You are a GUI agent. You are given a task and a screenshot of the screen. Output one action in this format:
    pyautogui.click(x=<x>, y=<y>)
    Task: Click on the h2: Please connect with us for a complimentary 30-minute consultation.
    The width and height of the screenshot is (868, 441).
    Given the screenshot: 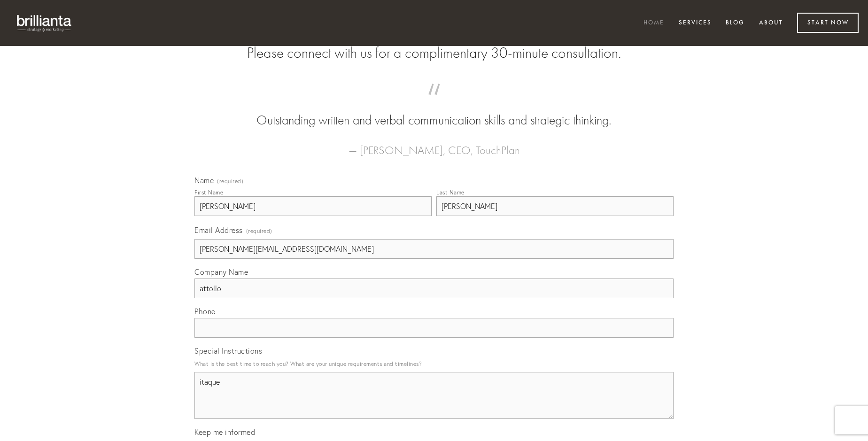 What is the action you would take?
    pyautogui.click(x=434, y=53)
    